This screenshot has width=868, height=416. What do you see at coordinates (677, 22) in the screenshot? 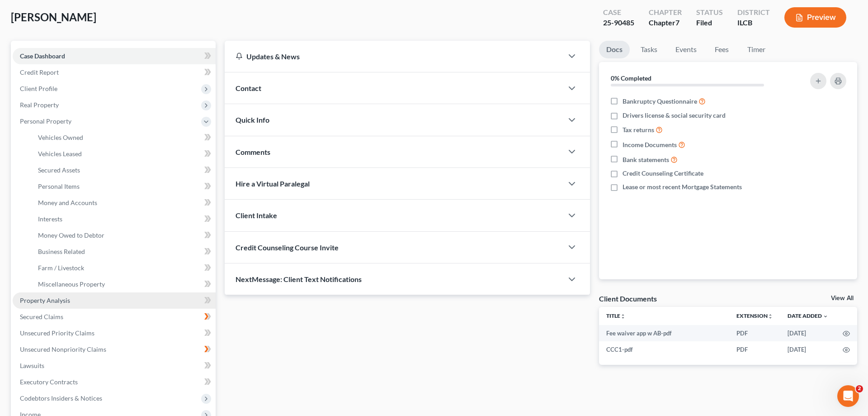
I see `span: 7` at bounding box center [677, 22].